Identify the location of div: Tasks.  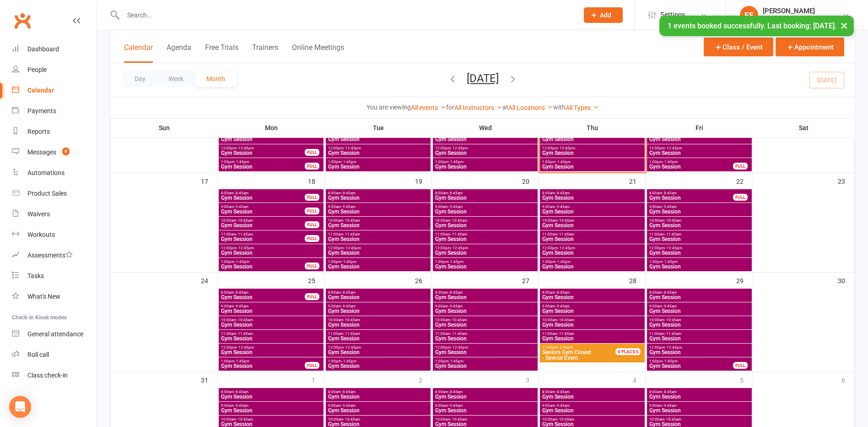
(36, 275).